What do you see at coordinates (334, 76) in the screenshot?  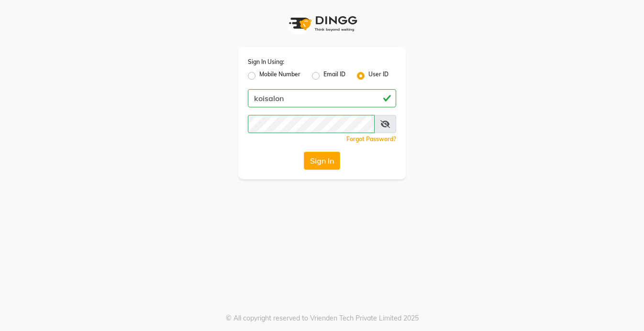 I see `label: Email ID` at bounding box center [334, 76].